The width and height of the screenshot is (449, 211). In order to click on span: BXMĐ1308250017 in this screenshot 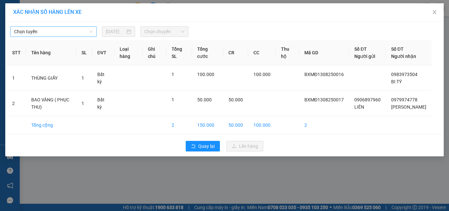, I will do `click(324, 100)`.